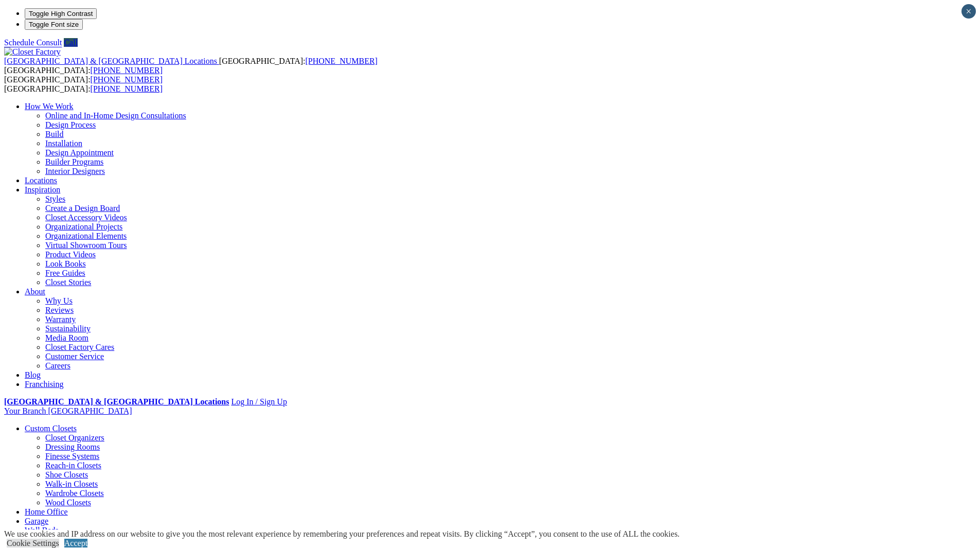  I want to click on a: Reach-in Closets, so click(73, 465).